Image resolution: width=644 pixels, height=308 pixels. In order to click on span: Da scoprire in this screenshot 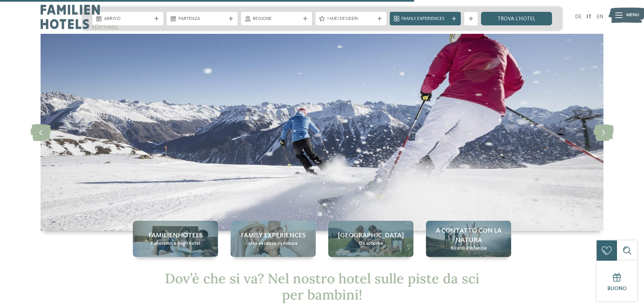, I will do `click(371, 244)`.